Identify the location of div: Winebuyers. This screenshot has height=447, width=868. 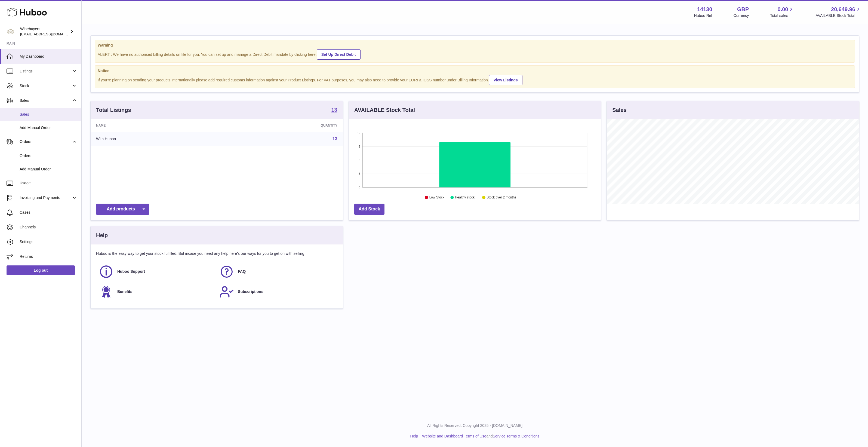
(45, 32).